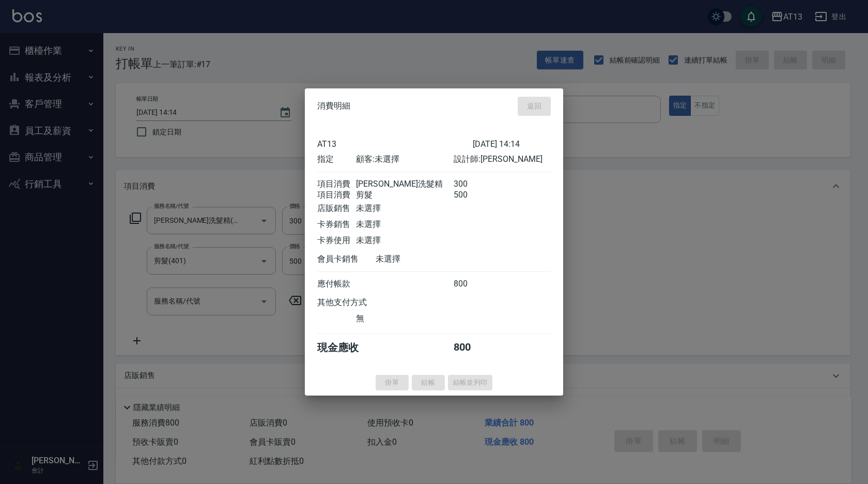 This screenshot has width=868, height=484. What do you see at coordinates (336, 159) in the screenshot?
I see `div: 指定` at bounding box center [336, 159].